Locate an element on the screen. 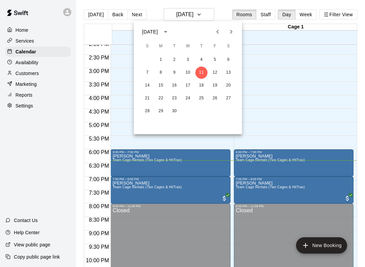 The image size is (365, 267). button: 7 is located at coordinates (148, 73).